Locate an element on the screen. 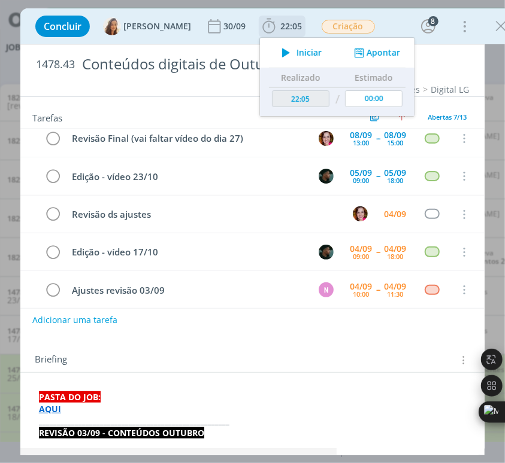 The width and height of the screenshot is (505, 463). button: 8 is located at coordinates (428, 26).